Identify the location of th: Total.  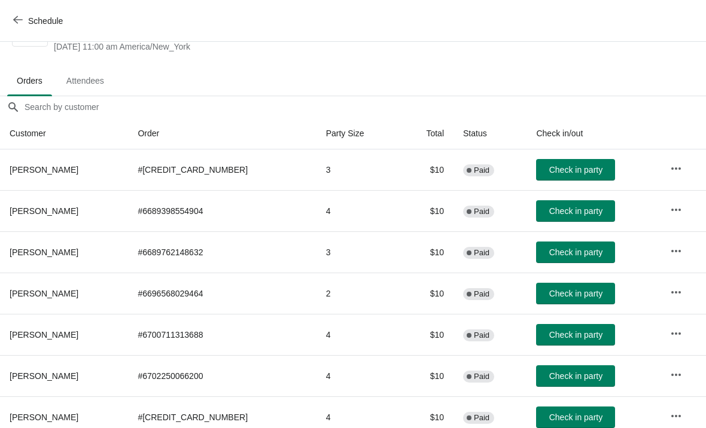
(426, 133).